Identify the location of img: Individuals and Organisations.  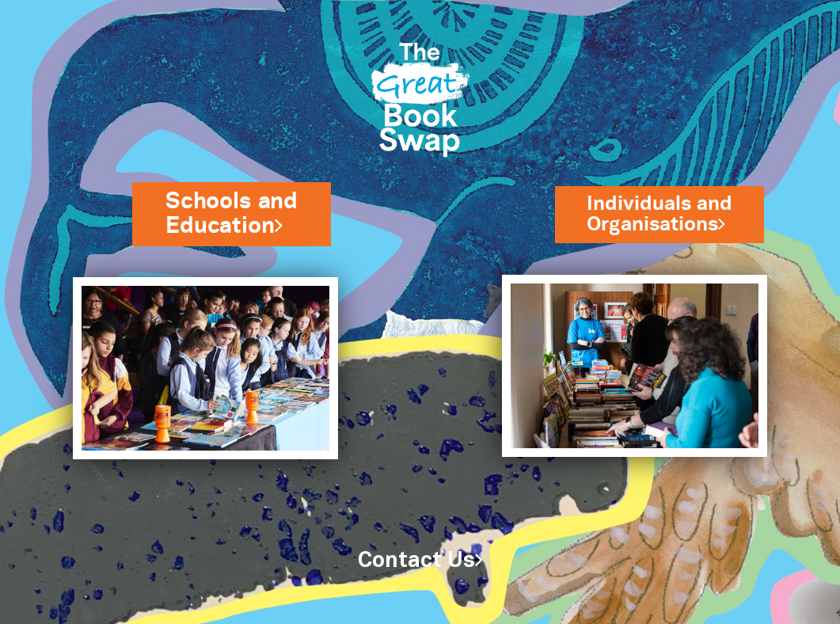
(634, 366).